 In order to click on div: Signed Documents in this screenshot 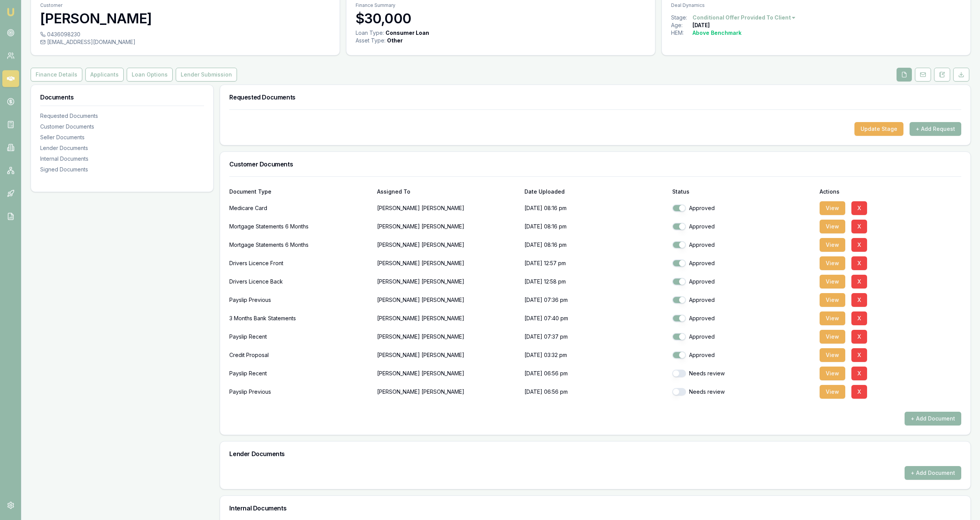, I will do `click(122, 169)`.